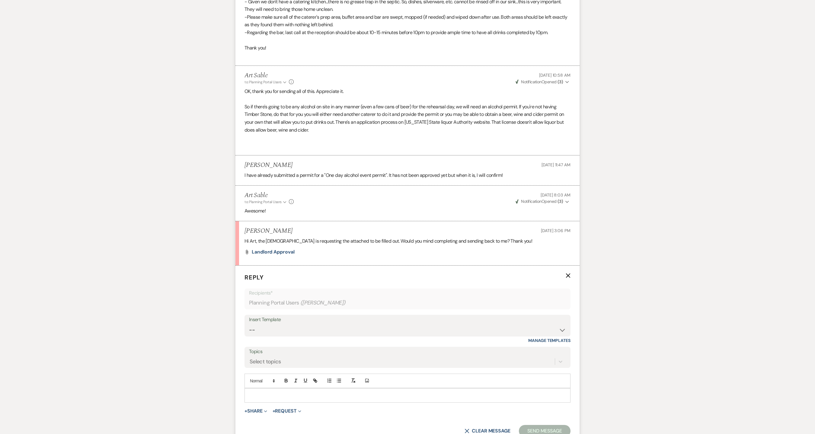 The image size is (815, 434). Describe the element at coordinates (487, 431) in the screenshot. I see `button: Clear message` at that location.